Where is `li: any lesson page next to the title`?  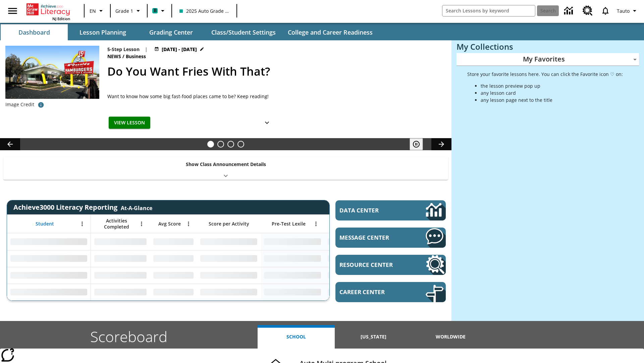
li: any lesson page next to the title is located at coordinates (552, 99).